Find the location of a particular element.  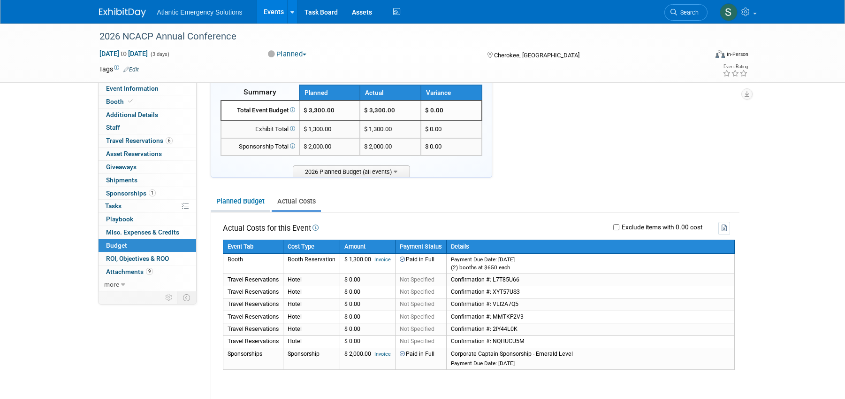

a: Budget is located at coordinates (147, 245).